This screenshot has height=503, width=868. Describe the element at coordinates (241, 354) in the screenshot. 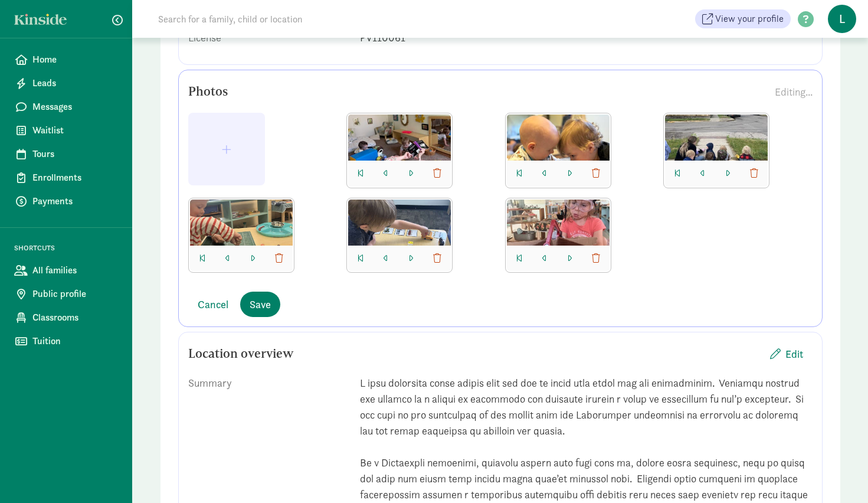

I see `h5: Location overview` at that location.